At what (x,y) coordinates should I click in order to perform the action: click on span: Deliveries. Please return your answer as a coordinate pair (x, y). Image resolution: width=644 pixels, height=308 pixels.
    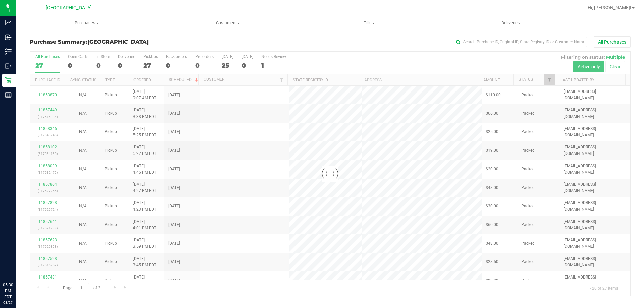
    Looking at the image, I should click on (511, 23).